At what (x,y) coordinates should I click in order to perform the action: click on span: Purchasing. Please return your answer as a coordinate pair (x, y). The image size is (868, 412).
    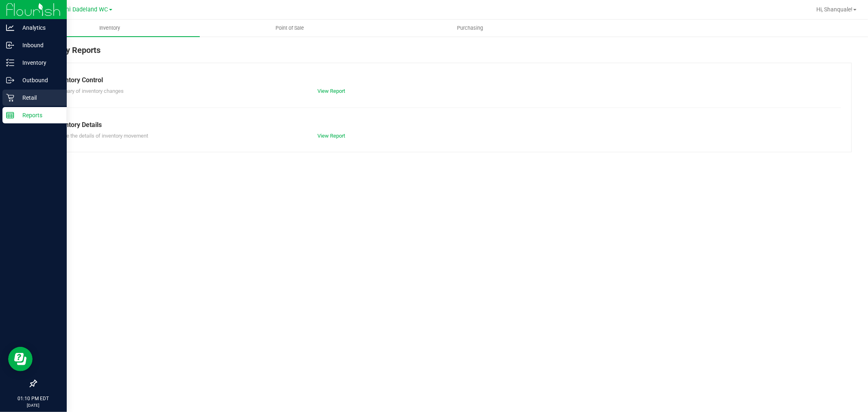
    Looking at the image, I should click on (471, 28).